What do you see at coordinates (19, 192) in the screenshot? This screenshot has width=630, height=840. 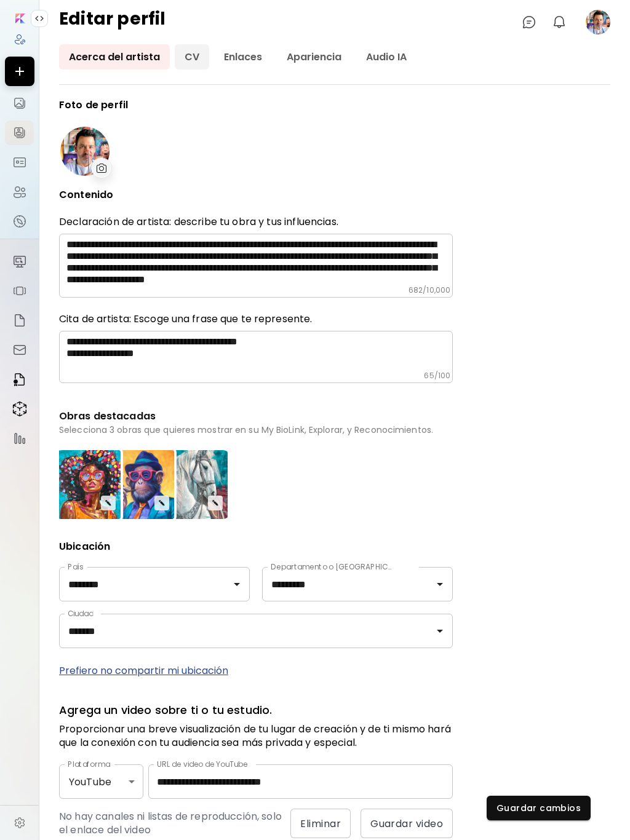 I see `a: Comunidad icon` at bounding box center [19, 192].